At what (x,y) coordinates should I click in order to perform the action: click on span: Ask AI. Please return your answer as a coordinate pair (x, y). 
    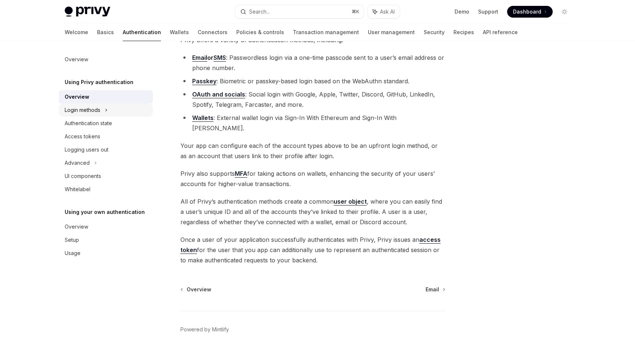
    Looking at the image, I should click on (387, 12).